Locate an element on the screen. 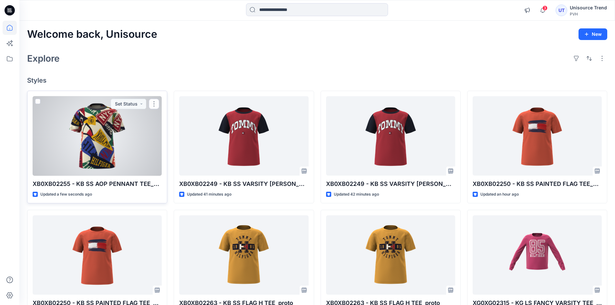 The width and height of the screenshot is (615, 305). div: PVH is located at coordinates (589, 14).